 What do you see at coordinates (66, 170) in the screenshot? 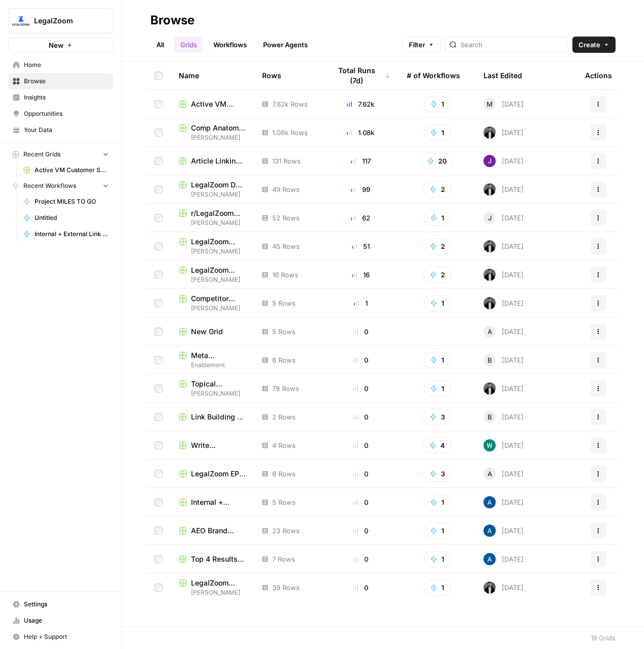
I see `a: Active VM Customer Sorting` at bounding box center [66, 170].